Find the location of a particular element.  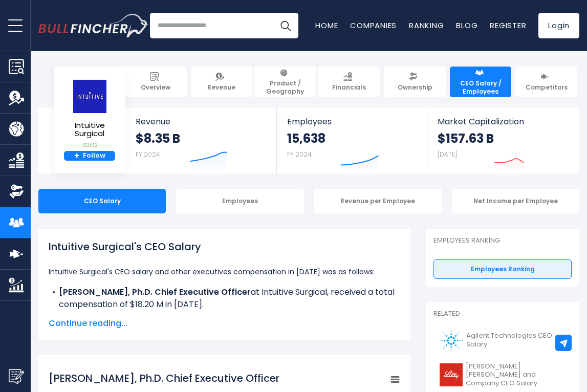

span: Intuitive Surgical is located at coordinates (90, 129).